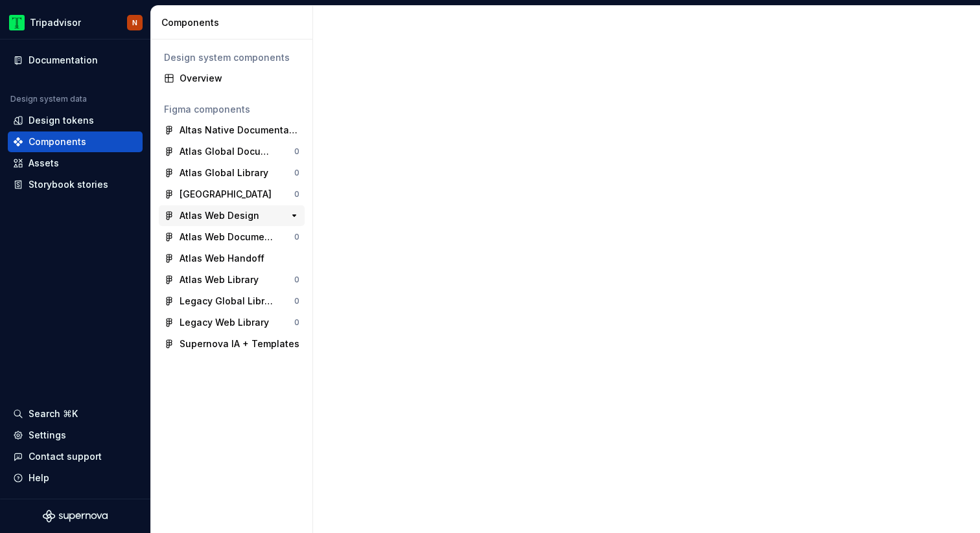  I want to click on div: Tripadvisor, so click(55, 22).